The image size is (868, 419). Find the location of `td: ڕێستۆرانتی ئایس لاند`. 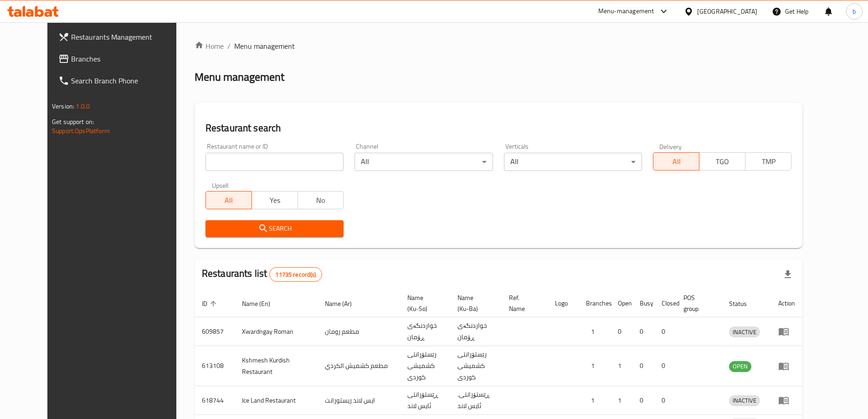

td: ڕێستۆرانتی ئایس لاند is located at coordinates (425, 400).